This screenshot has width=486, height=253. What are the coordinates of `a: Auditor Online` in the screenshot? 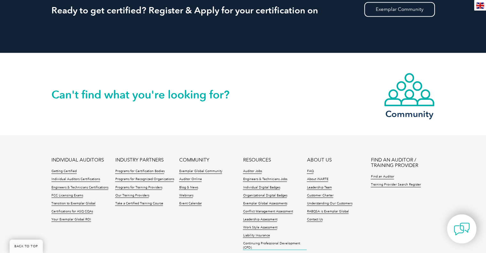 It's located at (190, 179).